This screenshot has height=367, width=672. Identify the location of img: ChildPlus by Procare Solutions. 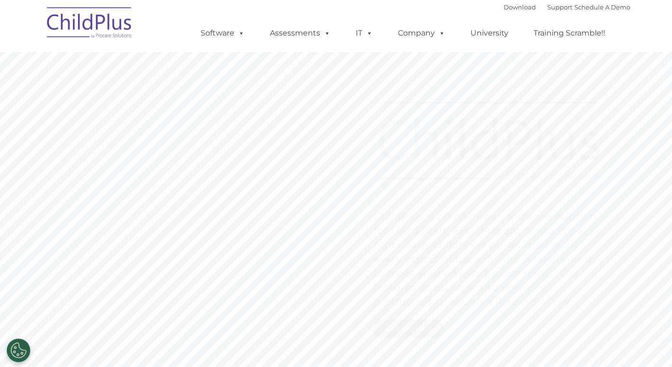
(90, 24).